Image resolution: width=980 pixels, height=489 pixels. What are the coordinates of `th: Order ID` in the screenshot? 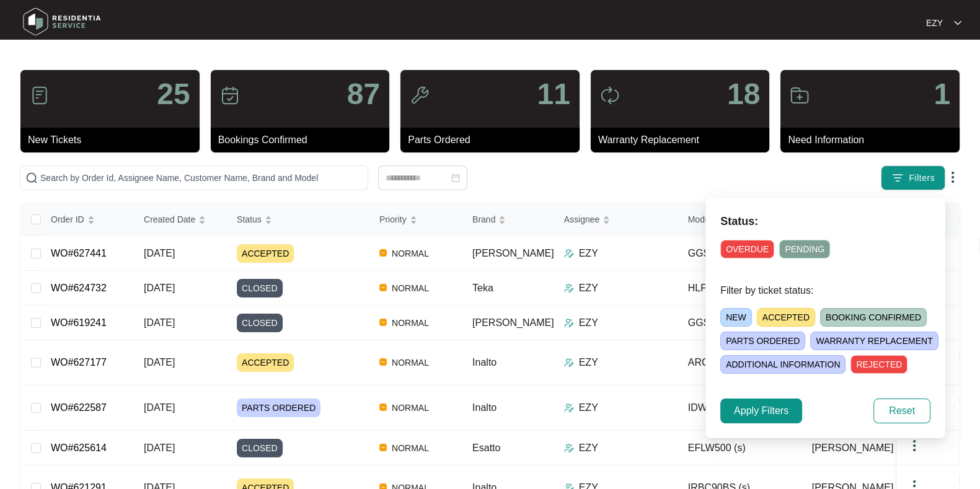 It's located at (87, 219).